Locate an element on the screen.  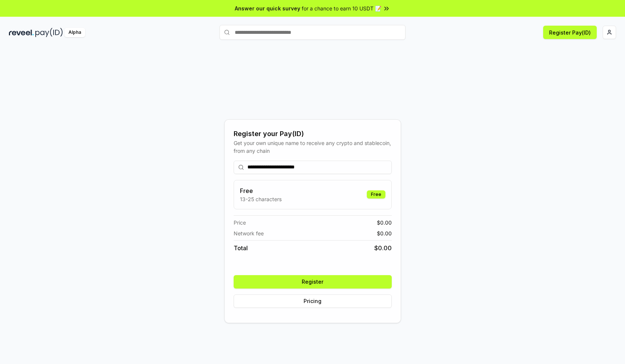
button: Register Pay(ID) is located at coordinates (570, 32).